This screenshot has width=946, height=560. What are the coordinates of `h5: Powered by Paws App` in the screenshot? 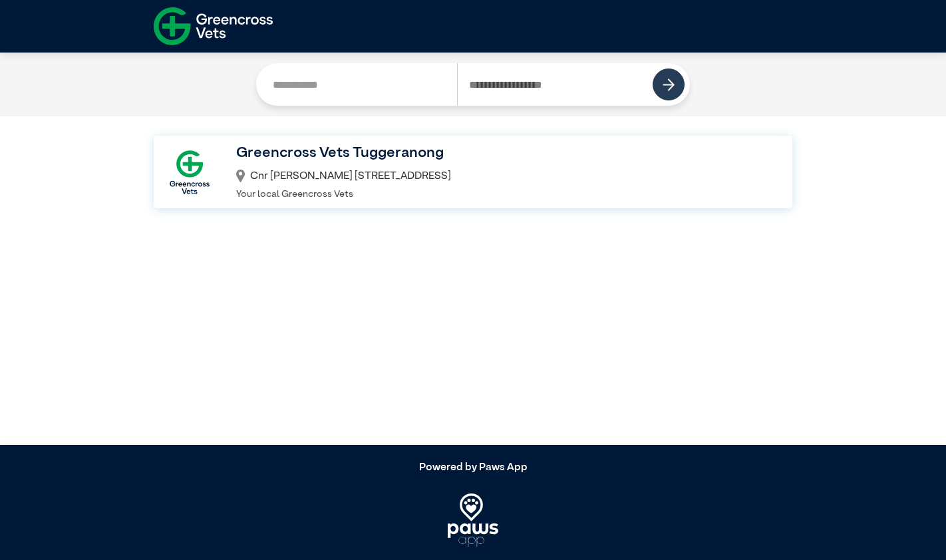 It's located at (473, 467).